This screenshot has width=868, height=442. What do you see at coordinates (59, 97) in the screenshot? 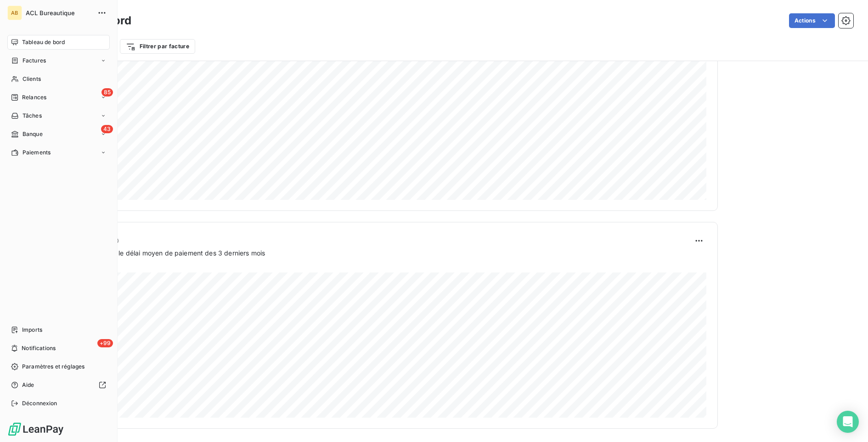
I see `a: 85Relances` at bounding box center [59, 97].